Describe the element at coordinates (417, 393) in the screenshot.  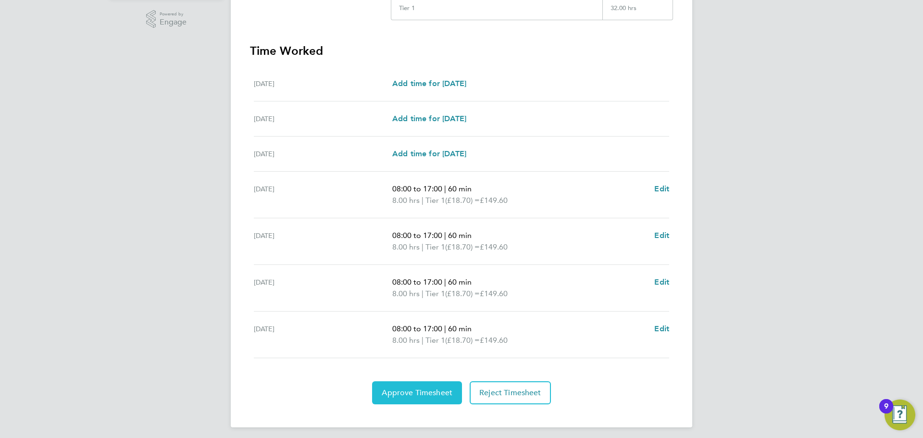
I see `span: Approve Timesheet` at that location.